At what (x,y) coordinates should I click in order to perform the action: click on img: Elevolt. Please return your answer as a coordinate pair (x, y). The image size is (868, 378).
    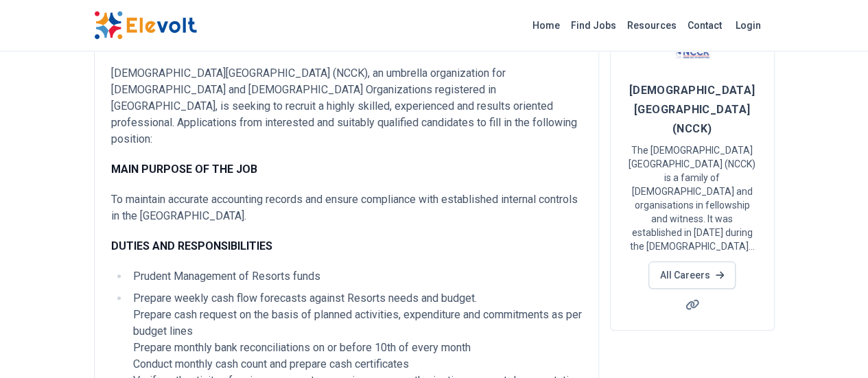
    Looking at the image, I should click on (145, 26).